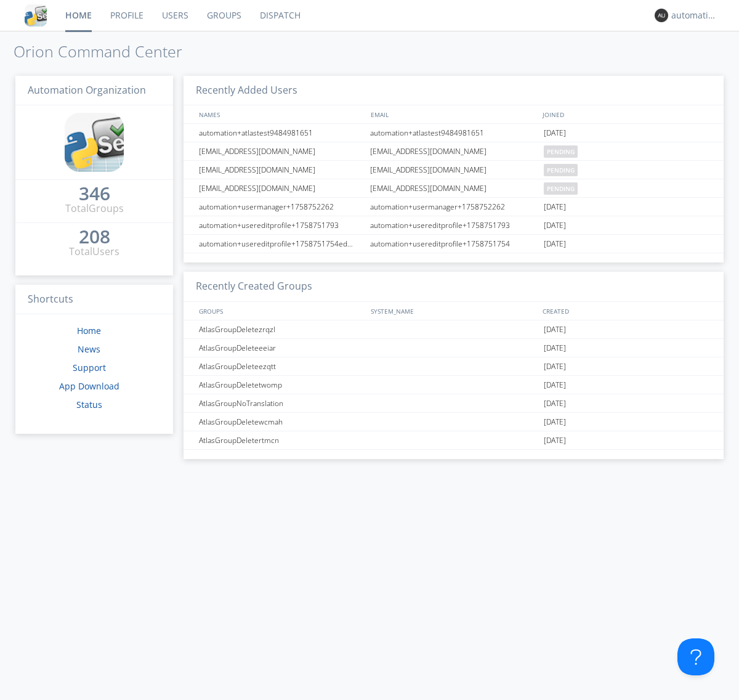  I want to click on a: 346, so click(94, 194).